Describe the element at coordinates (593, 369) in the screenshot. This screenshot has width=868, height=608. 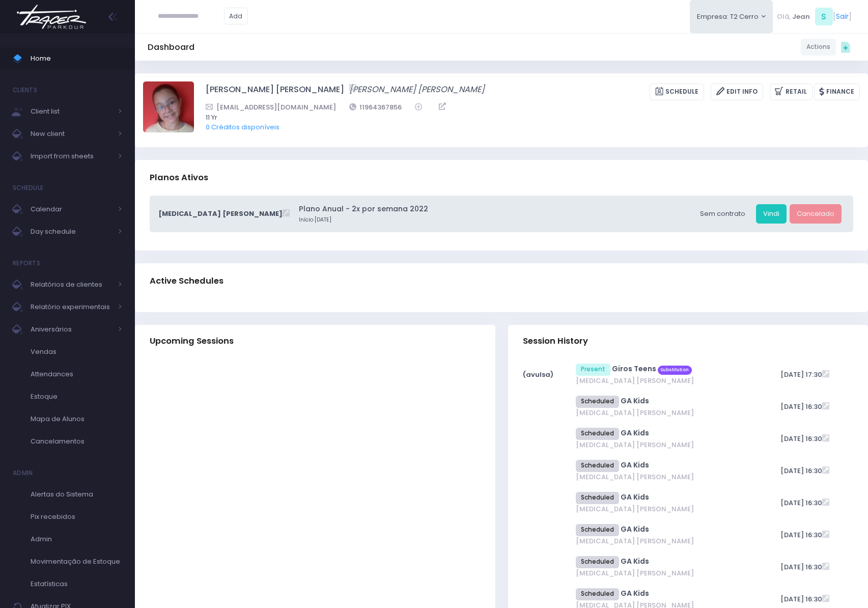
I see `span: Present` at that location.